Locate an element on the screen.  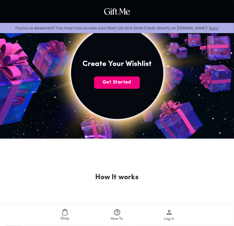
h2: How It works is located at coordinates (117, 177).